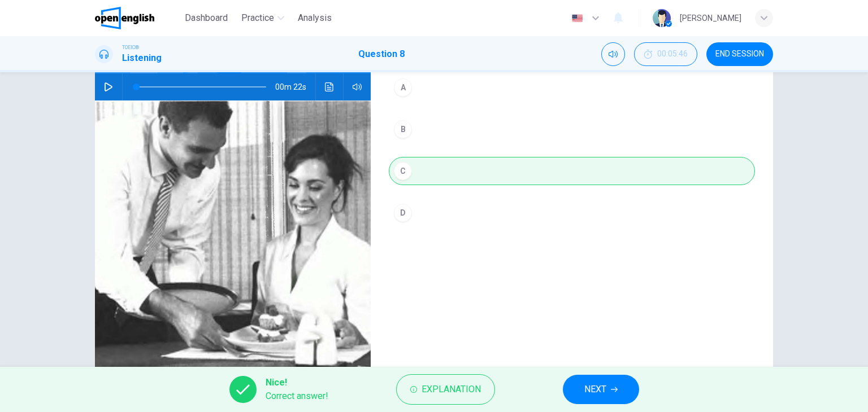 The height and width of the screenshot is (412, 868). I want to click on button: Analysis, so click(315, 18).